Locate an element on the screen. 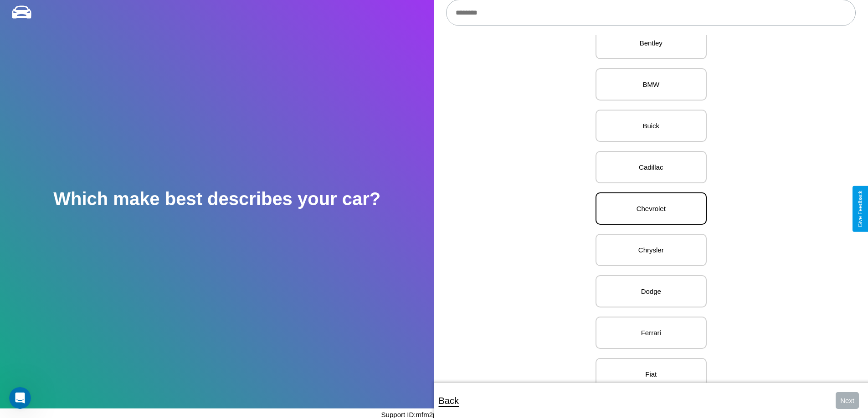 The image size is (868, 418). p: Back is located at coordinates (449, 401).